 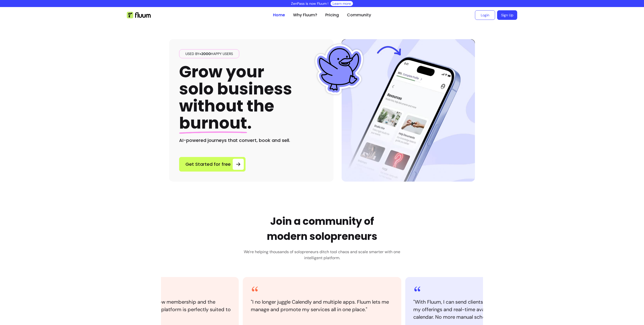 I want to click on img: Hero, so click(x=408, y=110).